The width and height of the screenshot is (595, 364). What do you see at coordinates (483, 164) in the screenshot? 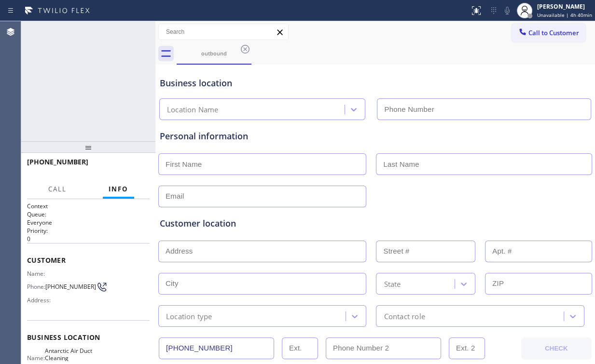
I see `input: Last Name` at bounding box center [483, 164].